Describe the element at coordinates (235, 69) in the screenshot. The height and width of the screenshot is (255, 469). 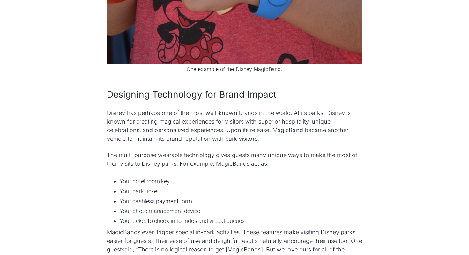
I see `figcaption: One example of the Disney MagicBand.` at that location.